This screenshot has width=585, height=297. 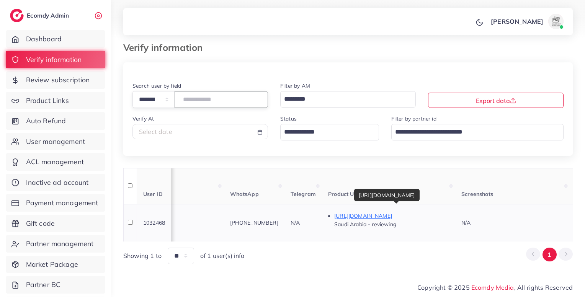 What do you see at coordinates (55, 162) in the screenshot?
I see `span: ACL management` at bounding box center [55, 162].